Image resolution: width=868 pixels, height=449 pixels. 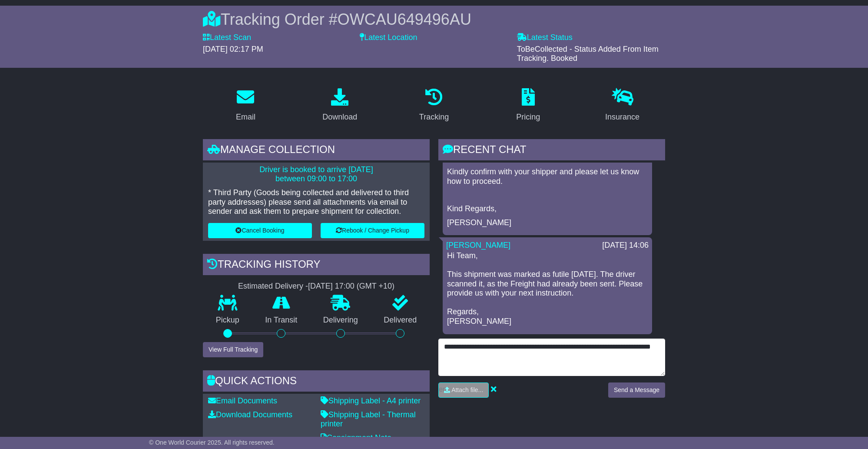 What do you see at coordinates (316, 202) in the screenshot?
I see `p: * Third Party (Goods being collected and delivered to third party addresses) please send all atta...` at bounding box center [316, 202].